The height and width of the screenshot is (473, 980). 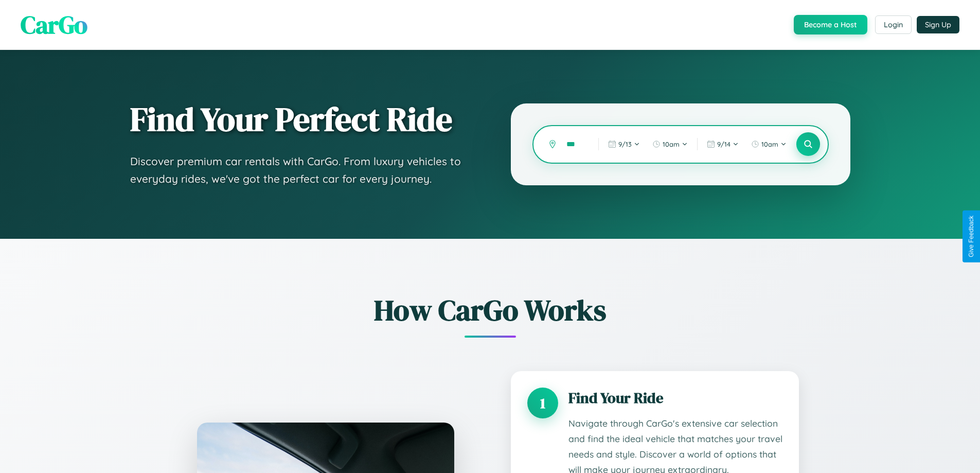 What do you see at coordinates (971, 236) in the screenshot?
I see `div: Give Feedback` at bounding box center [971, 236].